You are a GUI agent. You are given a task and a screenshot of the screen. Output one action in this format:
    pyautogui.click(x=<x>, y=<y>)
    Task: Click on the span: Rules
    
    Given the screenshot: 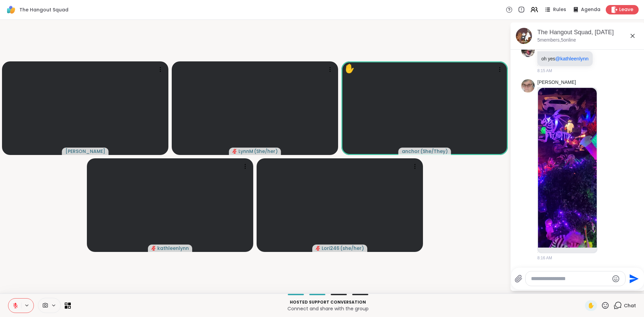 What is the action you would take?
    pyautogui.click(x=559, y=10)
    